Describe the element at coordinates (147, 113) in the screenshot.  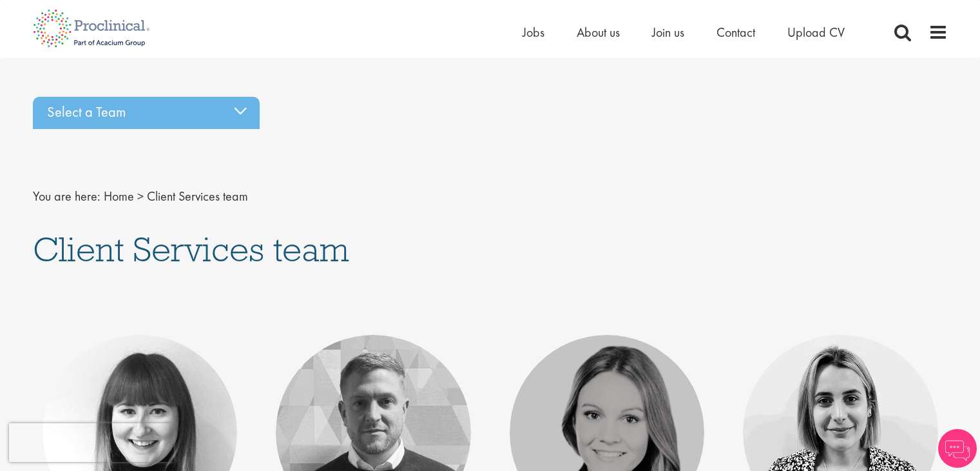
I see `div: Select a Team` at that location.